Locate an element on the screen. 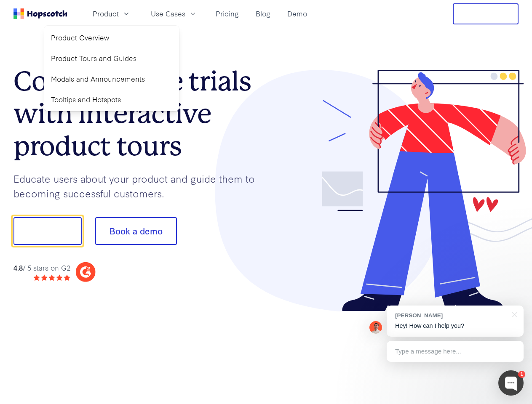 The image size is (532, 404). a: Product Tours and Guides is located at coordinates (112, 58).